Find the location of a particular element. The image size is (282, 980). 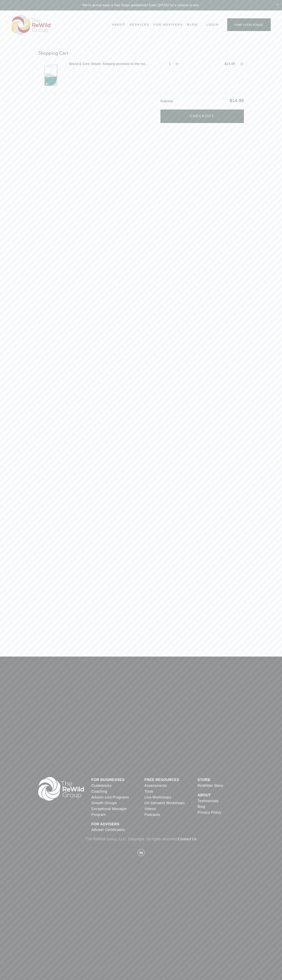

button: Checkout is located at coordinates (202, 116).